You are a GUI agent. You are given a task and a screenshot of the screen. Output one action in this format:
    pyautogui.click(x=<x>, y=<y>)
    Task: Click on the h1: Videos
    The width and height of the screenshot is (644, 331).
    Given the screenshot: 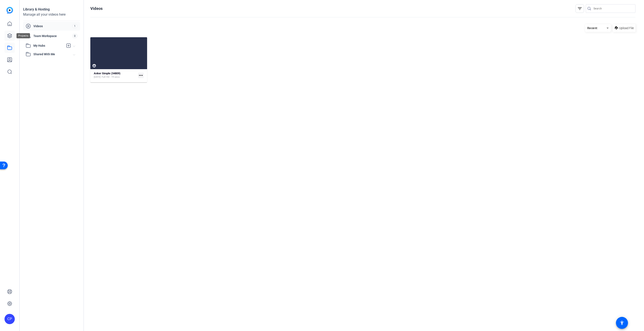 What is the action you would take?
    pyautogui.click(x=96, y=8)
    